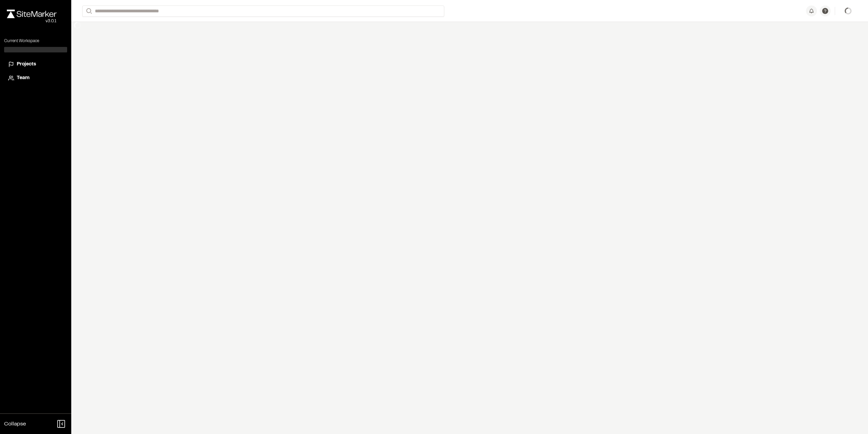 This screenshot has height=434, width=868. I want to click on div: Oh geez...please don't..., so click(32, 21).